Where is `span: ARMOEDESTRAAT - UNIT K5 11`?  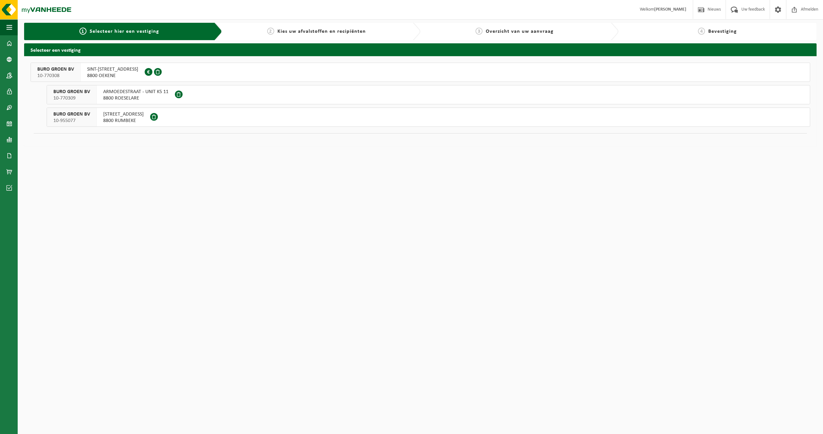 span: ARMOEDESTRAAT - UNIT K5 11 is located at coordinates (136, 92).